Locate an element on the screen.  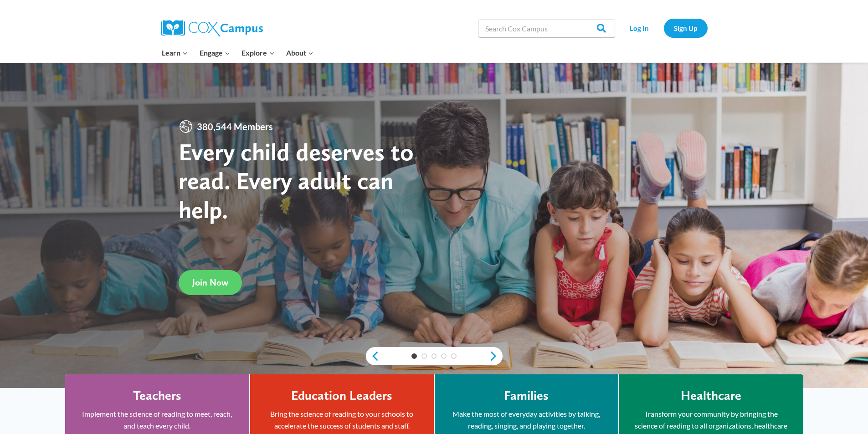
p: Make the most of everyday activities by talking, reading, singing, and playing together. is located at coordinates (526, 419).